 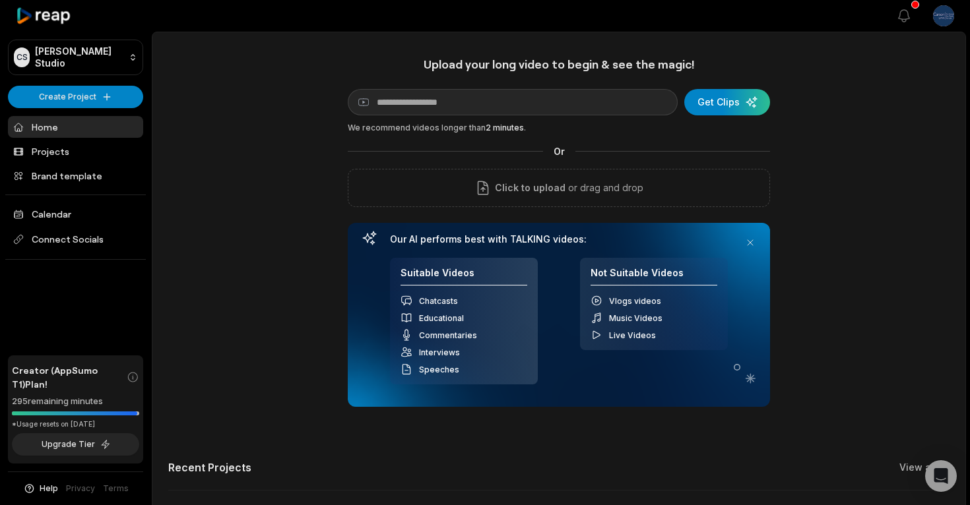 I want to click on span: Commentaries, so click(x=448, y=335).